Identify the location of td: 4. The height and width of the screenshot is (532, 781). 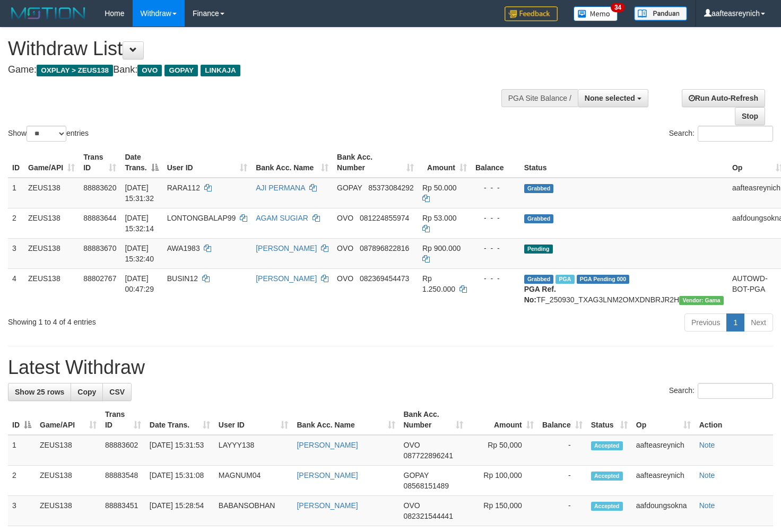
(16, 289).